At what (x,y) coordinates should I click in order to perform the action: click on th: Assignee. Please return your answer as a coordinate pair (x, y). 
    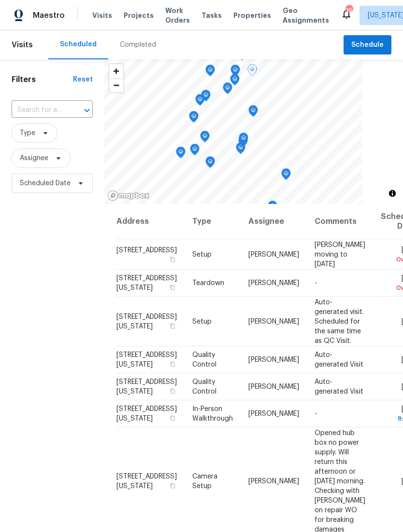
    Looking at the image, I should click on (273, 221).